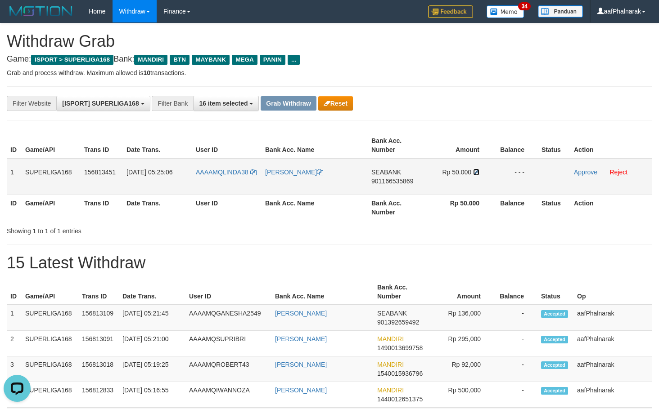  I want to click on span: Rp 50.000, so click(457, 172).